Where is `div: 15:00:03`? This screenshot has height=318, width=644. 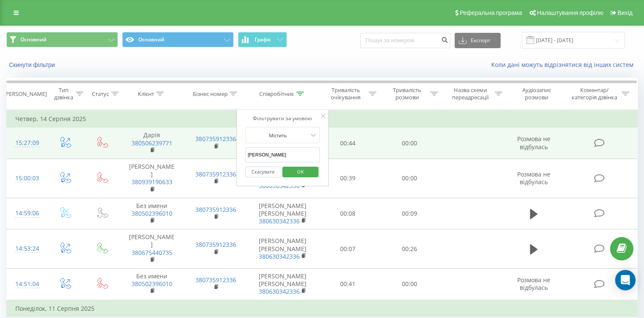
div: 15:00:03 is located at coordinates (26, 178).